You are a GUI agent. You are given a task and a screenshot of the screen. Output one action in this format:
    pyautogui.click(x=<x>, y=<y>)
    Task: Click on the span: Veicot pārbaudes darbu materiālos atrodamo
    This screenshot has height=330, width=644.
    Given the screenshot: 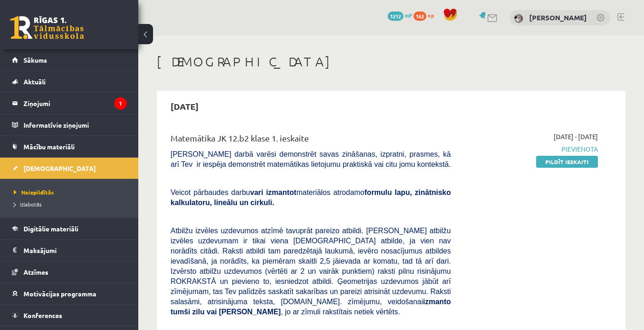 What is the action you would take?
    pyautogui.click(x=311, y=197)
    